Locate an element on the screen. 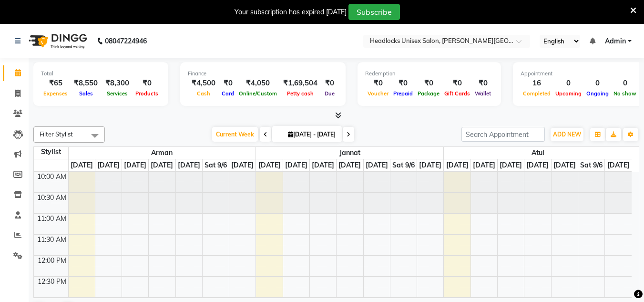 This screenshot has width=644, height=302. div: ₹1,69,504 is located at coordinates (301, 83).